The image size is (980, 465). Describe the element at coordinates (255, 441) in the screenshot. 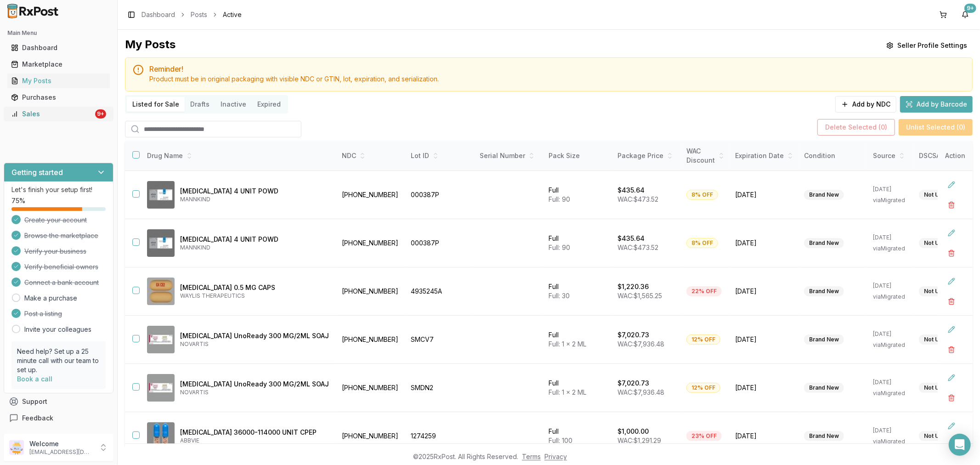

I see `p: ABBVIE` at that location.